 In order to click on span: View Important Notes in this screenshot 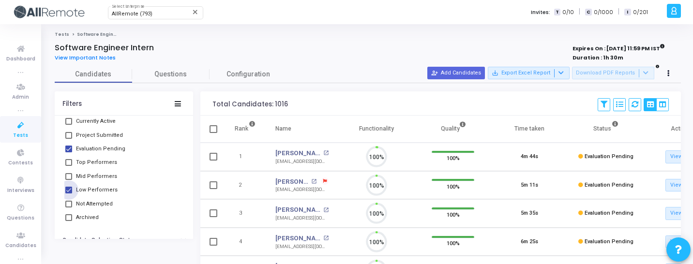, I will do `click(85, 58)`.